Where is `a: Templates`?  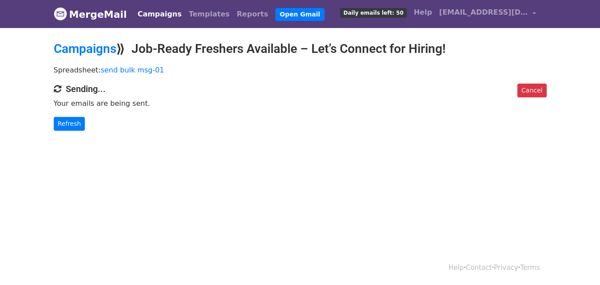
a: Templates is located at coordinates (209, 14).